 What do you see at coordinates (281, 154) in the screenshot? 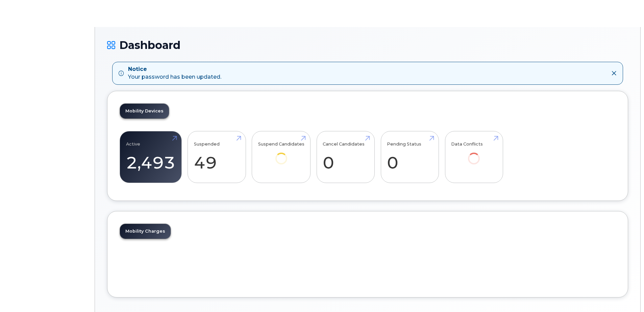
I see `a: Suspend Candidates` at bounding box center [281, 154].